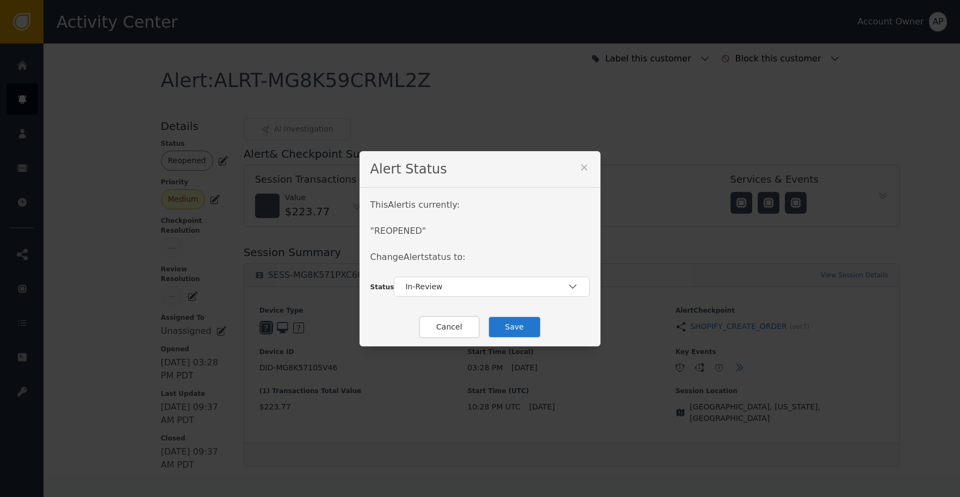  What do you see at coordinates (418, 257) in the screenshot?
I see `span: Change Alert status to:` at bounding box center [418, 257].